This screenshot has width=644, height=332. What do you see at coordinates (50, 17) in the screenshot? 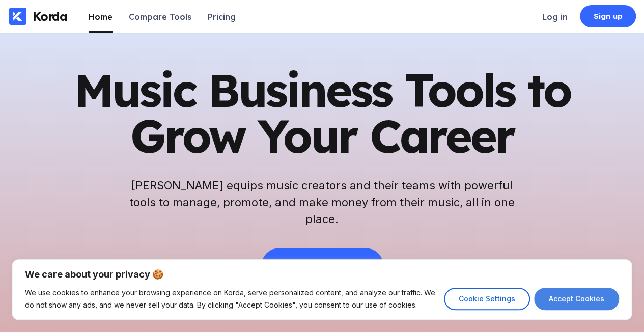
I see `div: Korda` at bounding box center [50, 17].